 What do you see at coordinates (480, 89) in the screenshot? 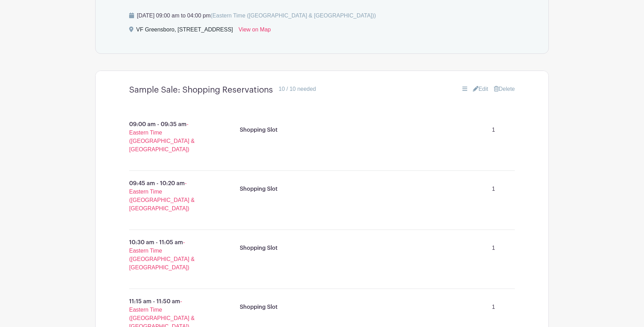
I see `a: Edit` at bounding box center [480, 89].